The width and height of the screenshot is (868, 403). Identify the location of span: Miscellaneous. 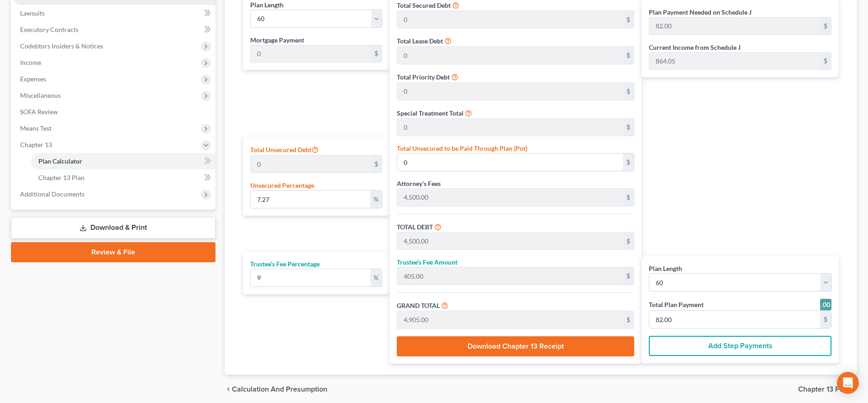
(40, 95).